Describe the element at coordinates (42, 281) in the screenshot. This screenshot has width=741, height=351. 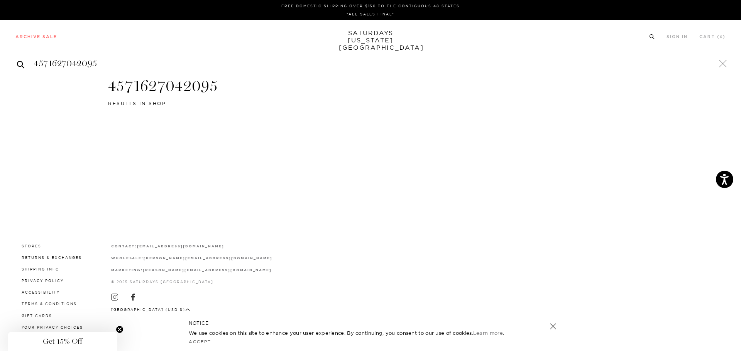
I see `a: Privacy Policy` at that location.